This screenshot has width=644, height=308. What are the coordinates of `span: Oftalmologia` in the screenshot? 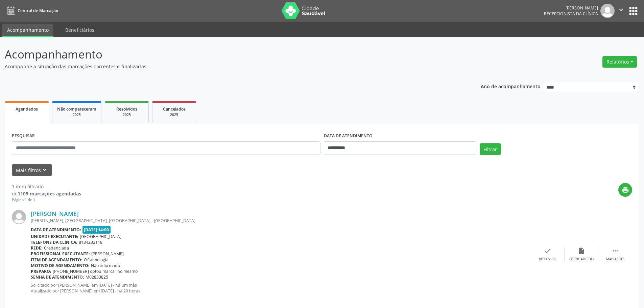 It's located at (96, 260).